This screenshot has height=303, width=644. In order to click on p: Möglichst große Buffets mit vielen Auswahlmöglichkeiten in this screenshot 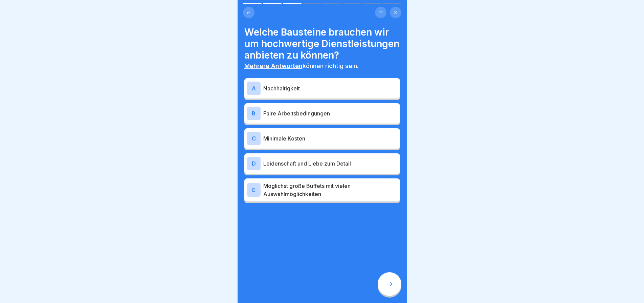, I will do `click(330, 190)`.